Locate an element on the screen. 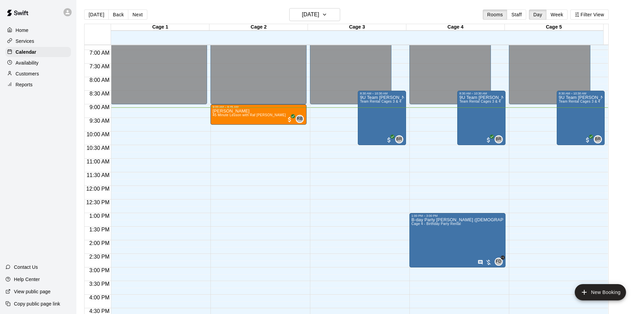 Image resolution: width=644 pixels, height=314 pixels. button: Next is located at coordinates (137, 15).